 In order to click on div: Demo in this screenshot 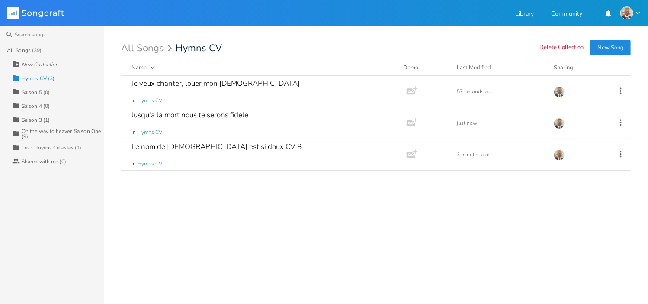, I will do `click(425, 68)`.